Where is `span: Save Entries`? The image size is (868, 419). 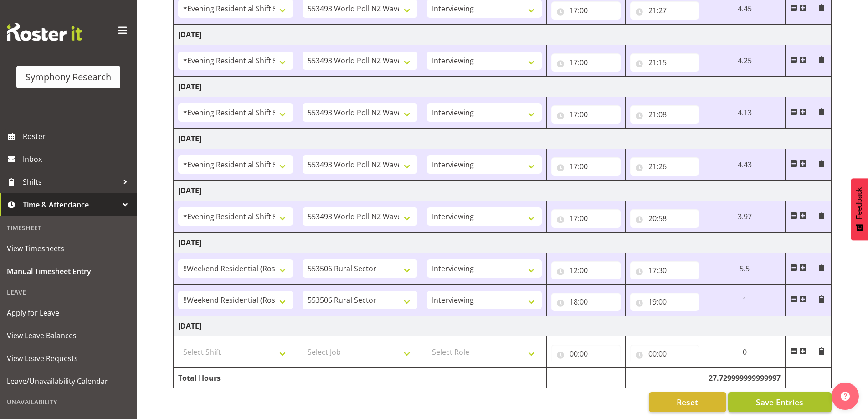 span: Save Entries is located at coordinates (780, 402).